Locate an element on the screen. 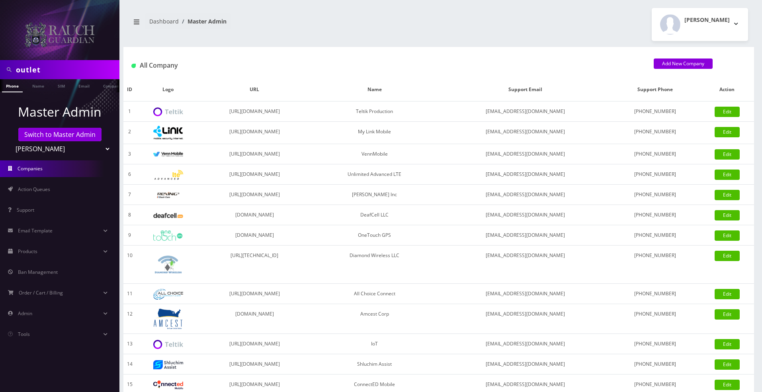  img: All Choice Connect is located at coordinates (168, 294).